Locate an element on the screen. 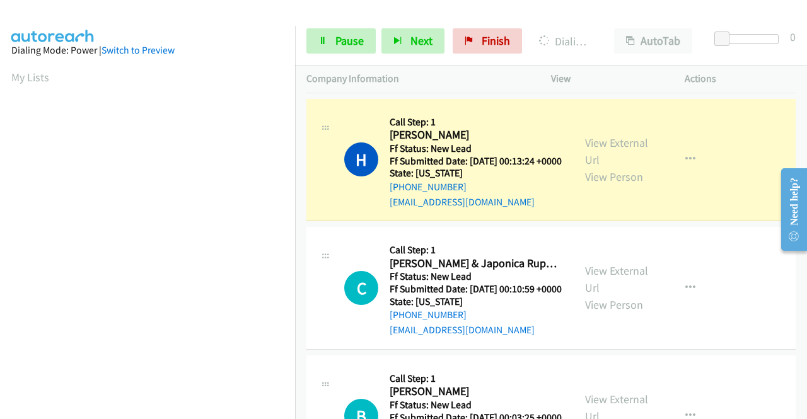  a: Pause is located at coordinates (341, 41).